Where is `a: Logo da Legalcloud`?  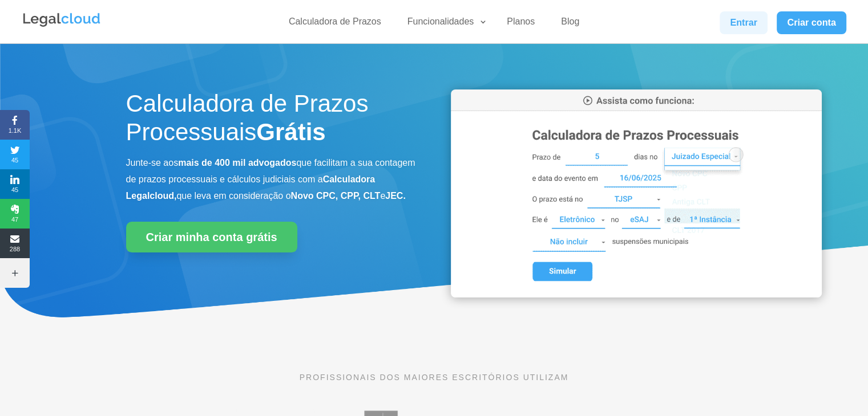 a: Logo da Legalcloud is located at coordinates (62, 25).